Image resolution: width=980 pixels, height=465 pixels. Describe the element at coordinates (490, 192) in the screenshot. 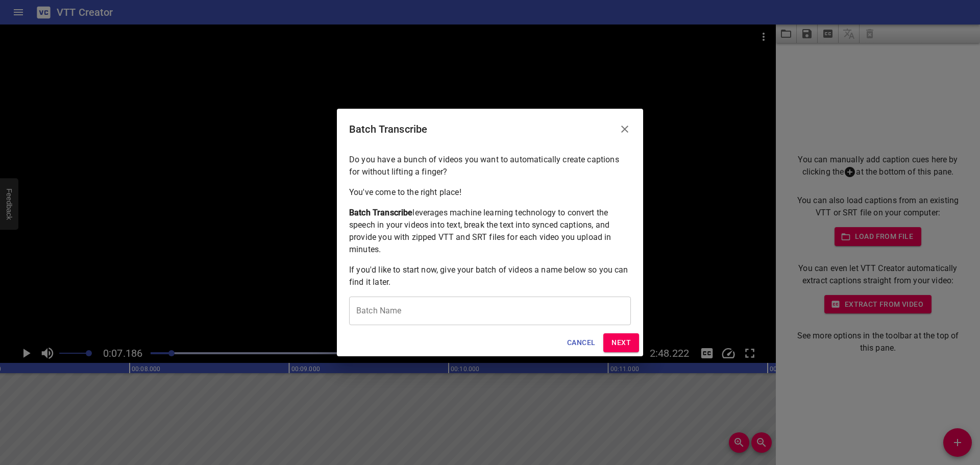

I see `p: You've come to the right place!` at that location.